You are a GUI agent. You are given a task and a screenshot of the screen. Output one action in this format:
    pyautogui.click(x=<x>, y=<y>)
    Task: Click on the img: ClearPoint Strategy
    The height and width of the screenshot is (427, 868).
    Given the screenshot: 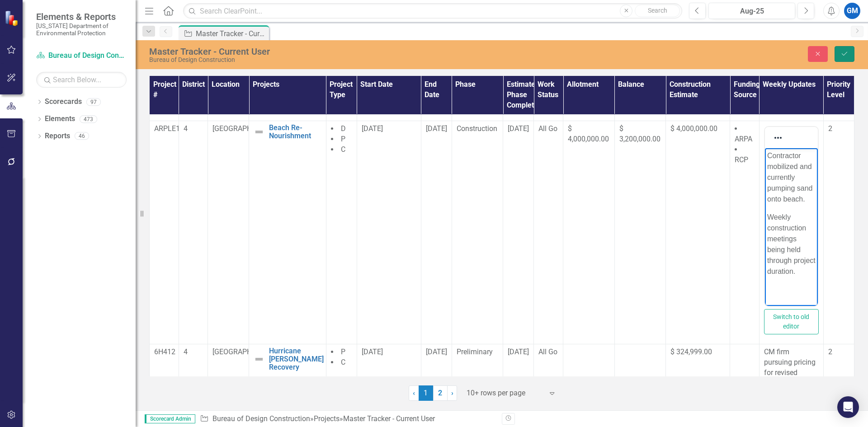 What is the action you would take?
    pyautogui.click(x=12, y=18)
    